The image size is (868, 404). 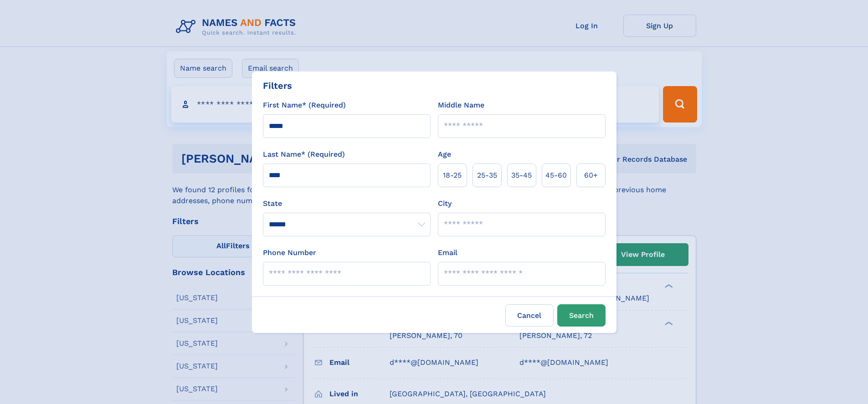 I want to click on label: Cancel, so click(x=529, y=315).